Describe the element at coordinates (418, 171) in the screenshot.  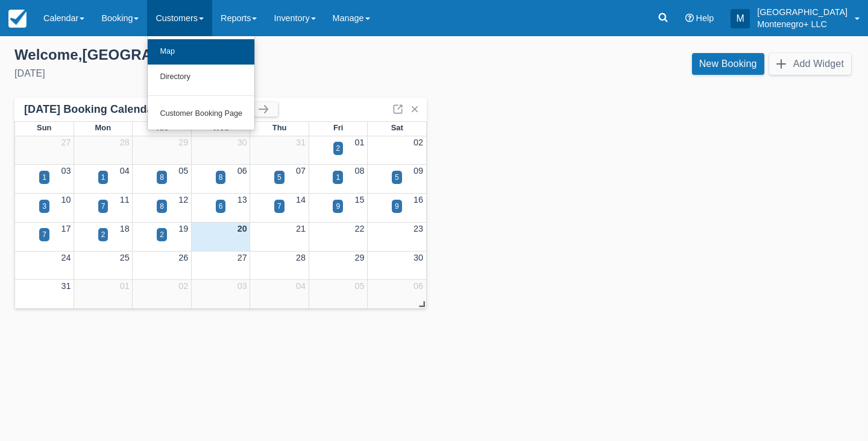
I see `a: 09` at that location.